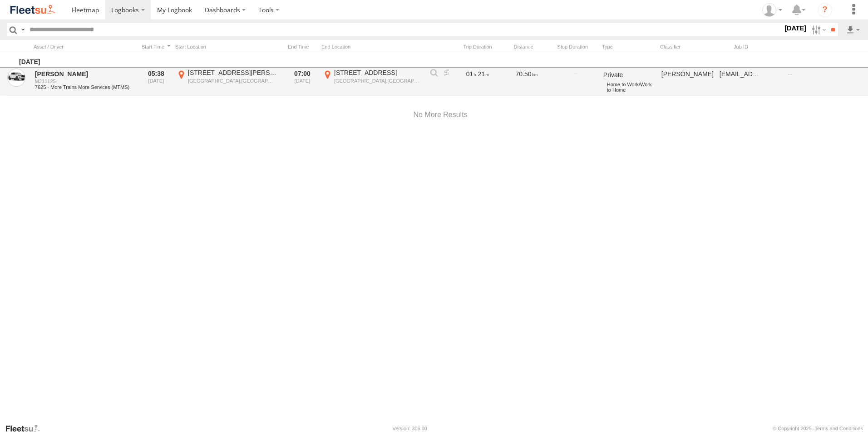 The height and width of the screenshot is (433, 868). I want to click on div: Ryan Cross, so click(772, 10).